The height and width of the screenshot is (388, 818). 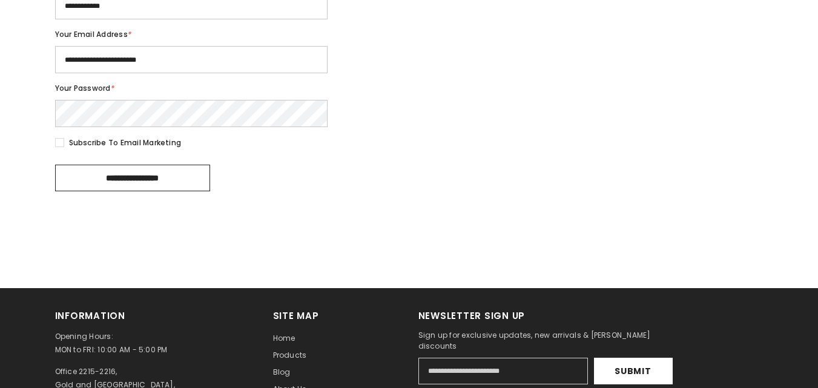 What do you see at coordinates (290, 355) in the screenshot?
I see `span: Products` at bounding box center [290, 355].